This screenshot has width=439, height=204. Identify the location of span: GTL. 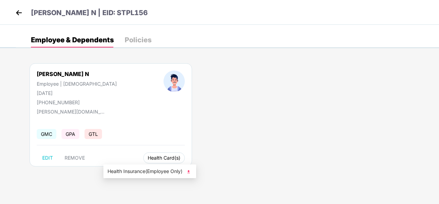
(93, 134).